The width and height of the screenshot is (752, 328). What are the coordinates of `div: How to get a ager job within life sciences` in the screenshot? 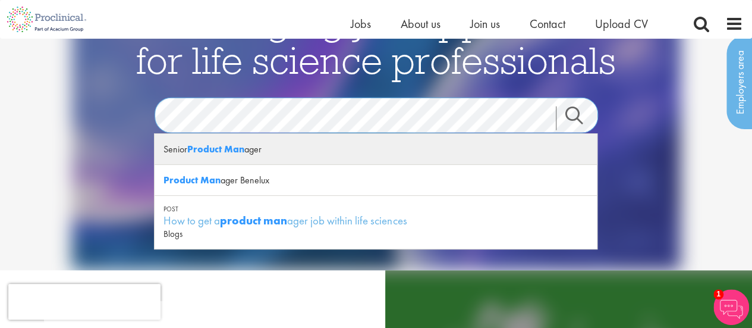 It's located at (376, 220).